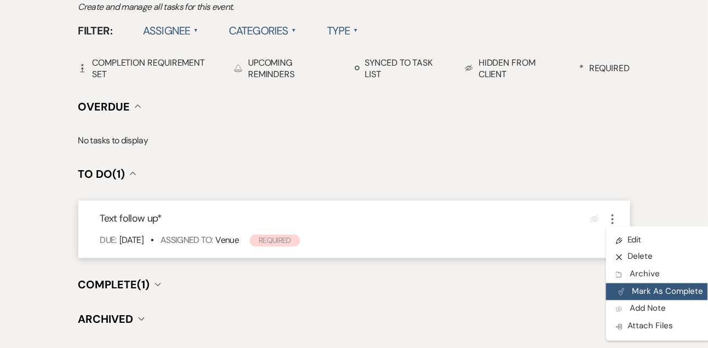 This screenshot has width=708, height=348. I want to click on span: Required, so click(275, 241).